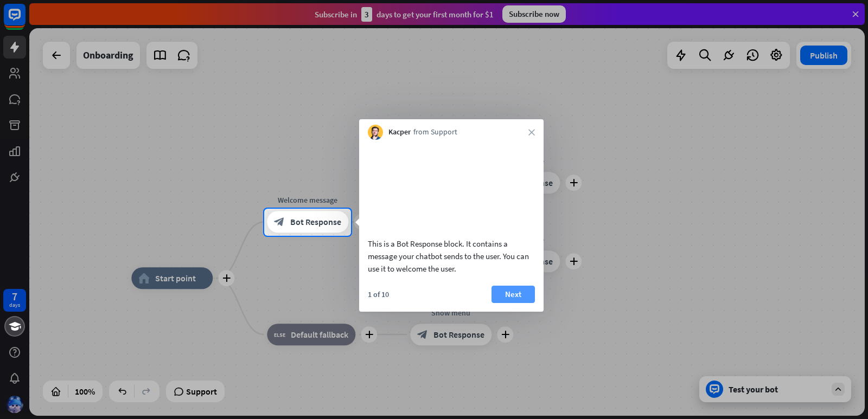 This screenshot has width=868, height=419. What do you see at coordinates (279, 222) in the screenshot?
I see `i: block_bot_response` at bounding box center [279, 222].